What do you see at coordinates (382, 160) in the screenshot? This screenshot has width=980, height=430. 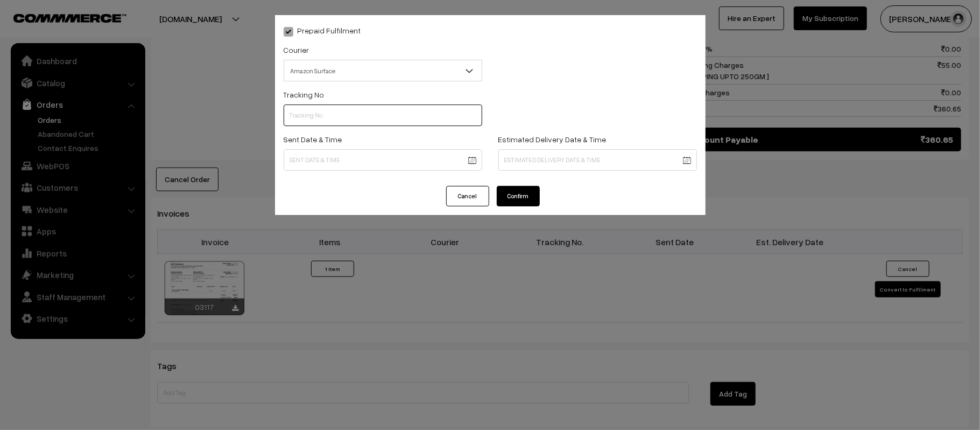 I see `input: Sent Date & Time` at bounding box center [382, 160].